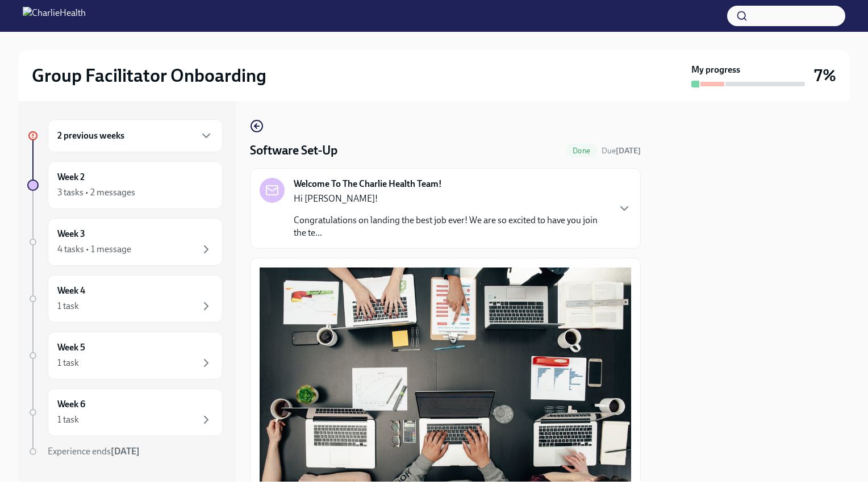 The image size is (868, 493). What do you see at coordinates (825, 76) in the screenshot?
I see `h3: 7%` at bounding box center [825, 76].